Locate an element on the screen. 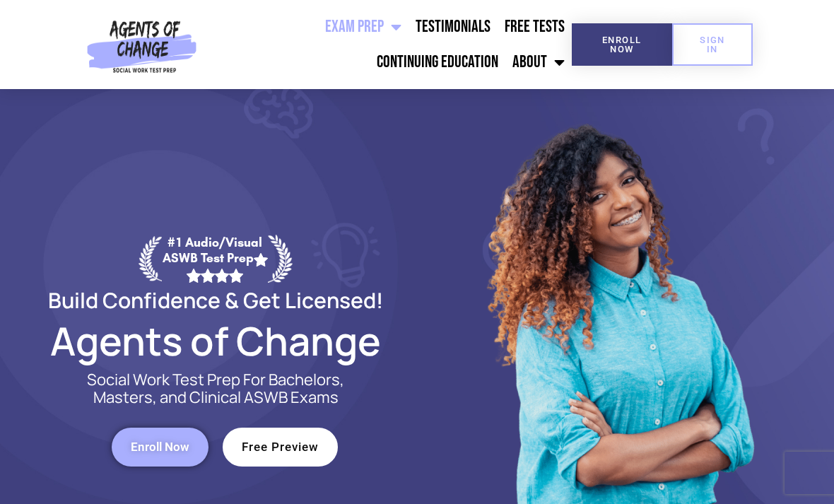 Image resolution: width=834 pixels, height=504 pixels. a: About is located at coordinates (539, 62).